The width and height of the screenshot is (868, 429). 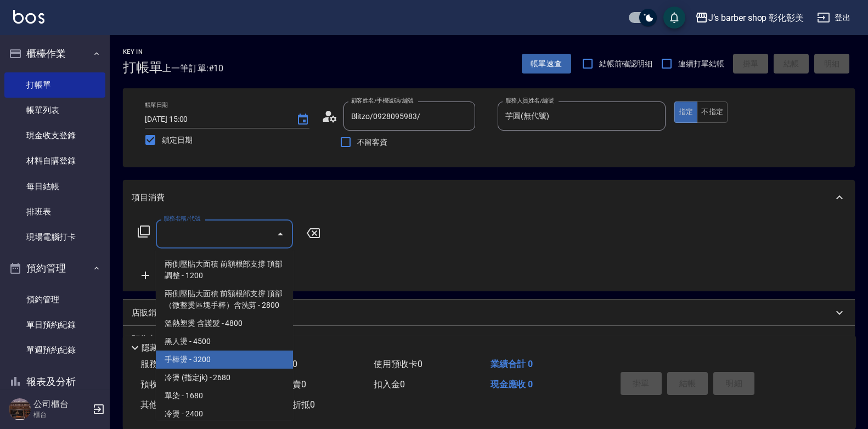 I want to click on div: 預收卡販賣, so click(x=489, y=340).